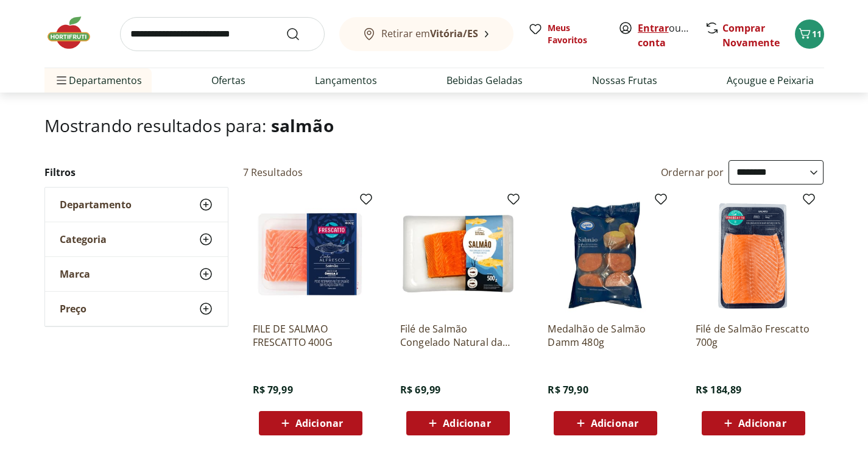 Image resolution: width=868 pixels, height=450 pixels. What do you see at coordinates (137, 172) in the screenshot?
I see `h2: Filtros` at bounding box center [137, 172].